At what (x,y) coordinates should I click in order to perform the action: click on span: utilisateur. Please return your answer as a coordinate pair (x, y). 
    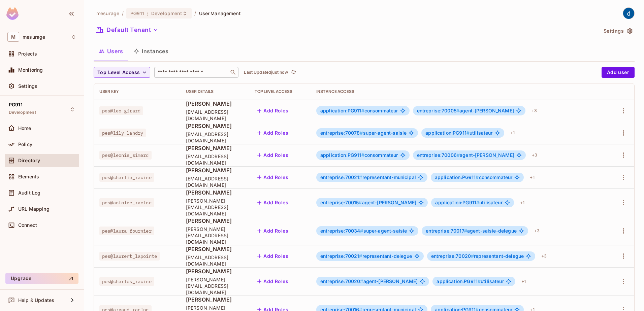
    Looking at the image, I should click on (459, 133).